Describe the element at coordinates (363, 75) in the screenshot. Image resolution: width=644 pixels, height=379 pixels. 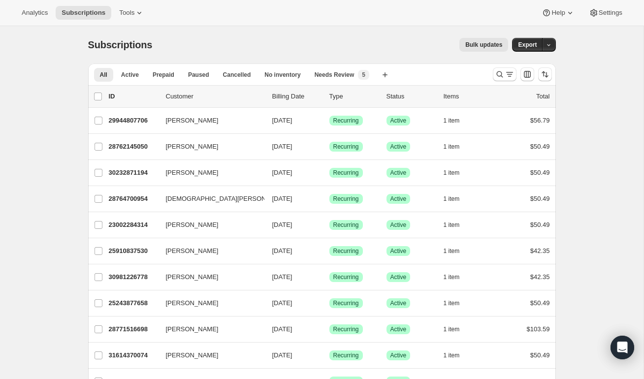
I see `span: 5` at that location.